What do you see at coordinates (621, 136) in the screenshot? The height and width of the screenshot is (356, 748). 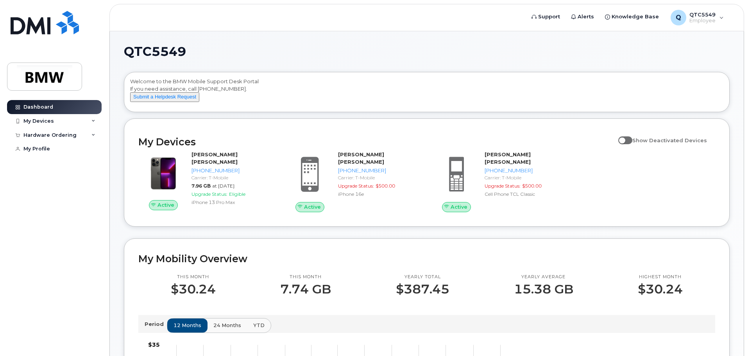 I see `input: Show Deactivated Devices` at bounding box center [621, 136].